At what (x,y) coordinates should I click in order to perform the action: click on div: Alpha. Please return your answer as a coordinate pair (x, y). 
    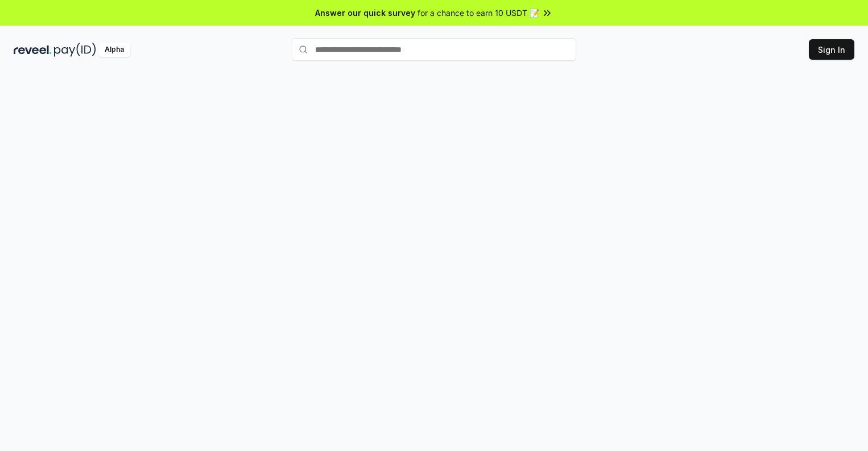
    Looking at the image, I should click on (115, 49).